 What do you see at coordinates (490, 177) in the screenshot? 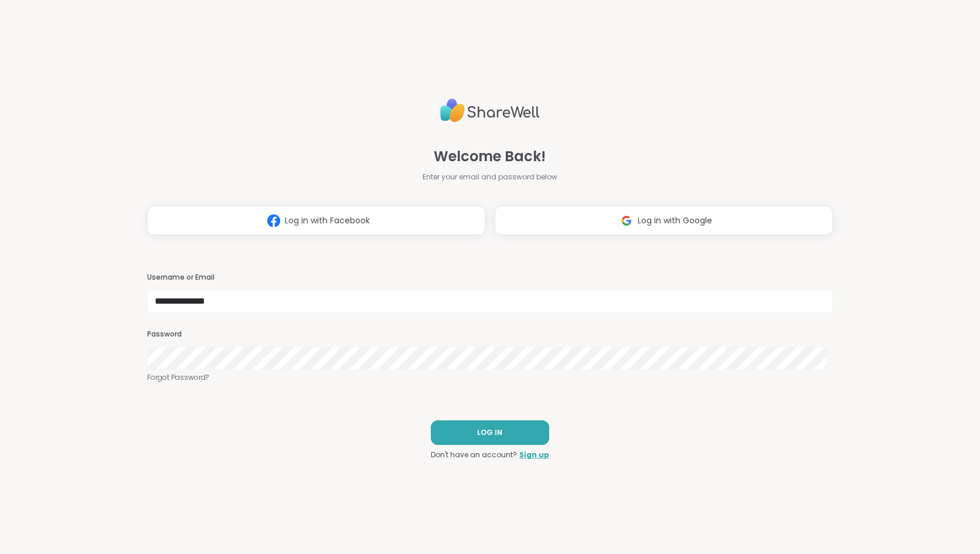
I see `span: Enter your email and password below` at bounding box center [490, 177].